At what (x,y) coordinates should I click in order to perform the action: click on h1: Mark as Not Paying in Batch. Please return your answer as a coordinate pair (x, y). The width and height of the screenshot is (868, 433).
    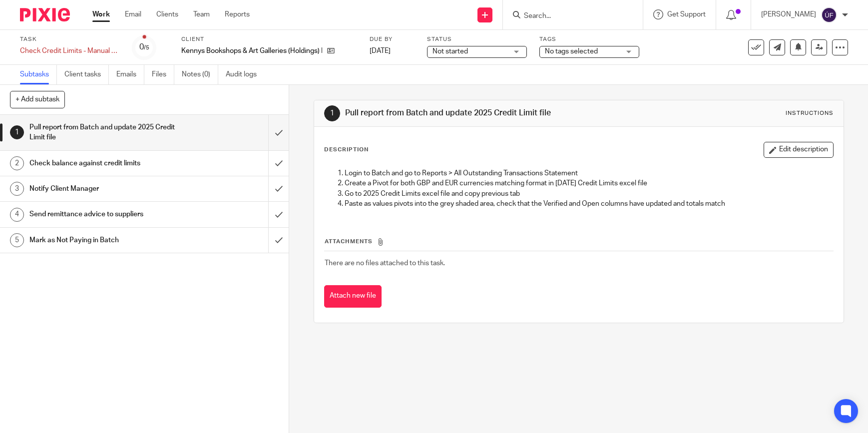
    Looking at the image, I should click on (106, 241).